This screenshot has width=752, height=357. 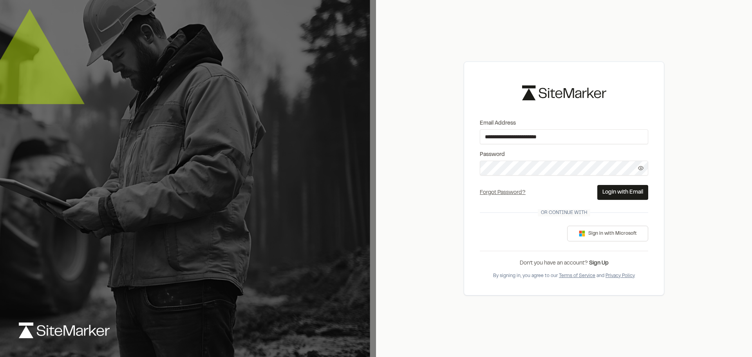 I want to click on label: Email Address, so click(x=564, y=123).